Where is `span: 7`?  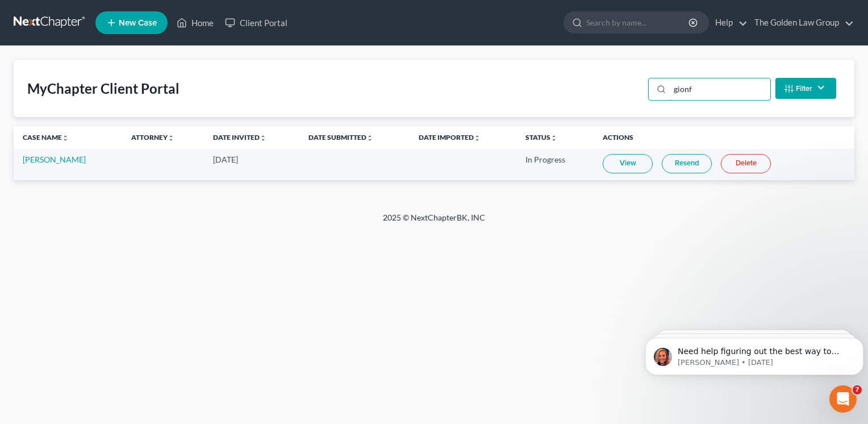
span: 7 is located at coordinates (857, 390).